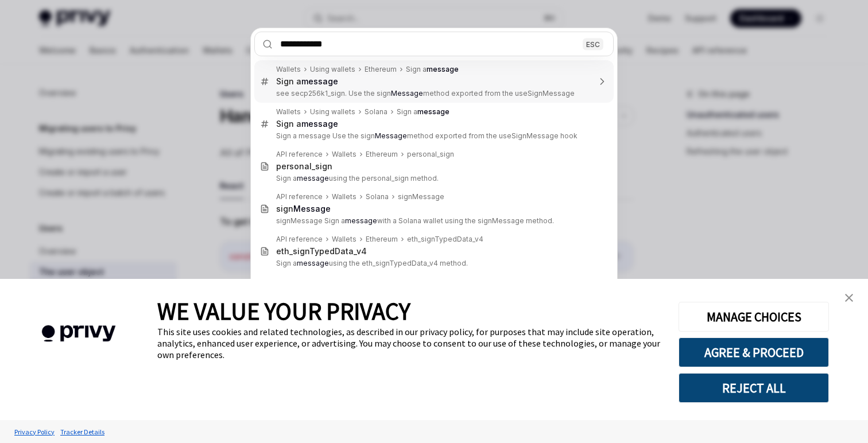  I want to click on div: sign, so click(303, 209).